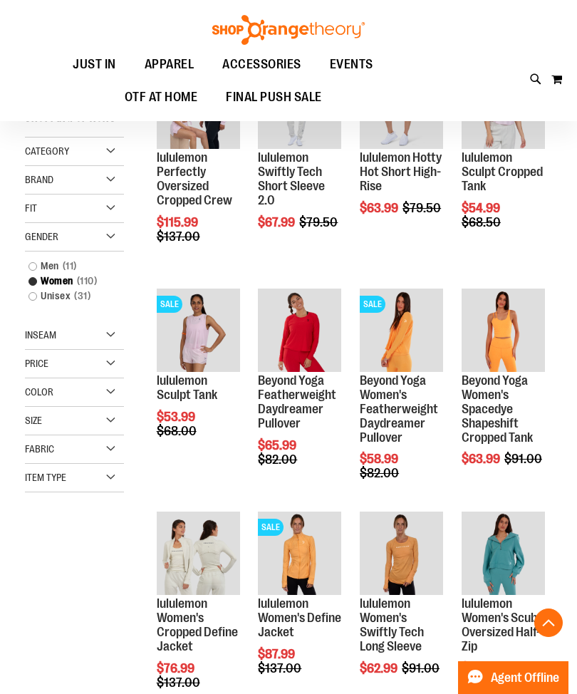 The width and height of the screenshot is (577, 694). I want to click on span: FINAL PUSH SALE, so click(274, 97).